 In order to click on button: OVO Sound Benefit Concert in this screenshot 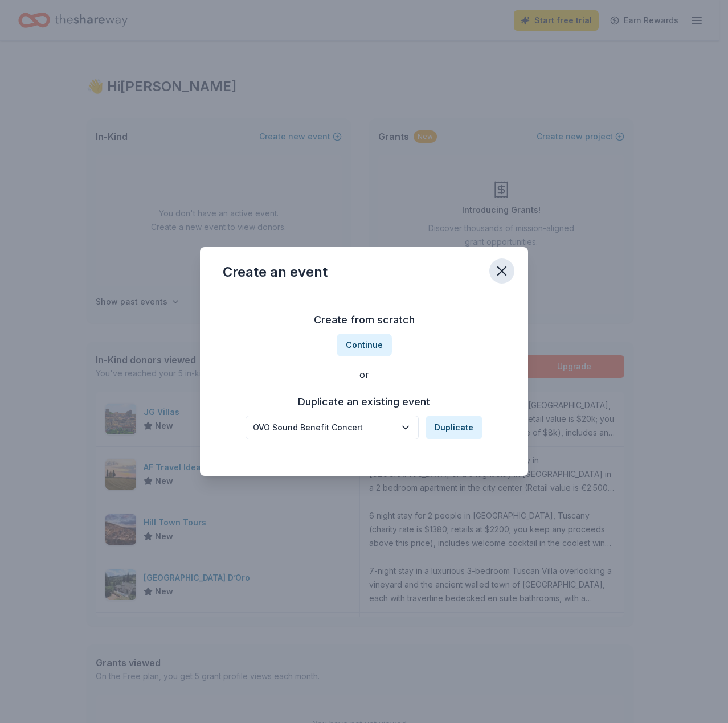, I will do `click(333, 428)`.